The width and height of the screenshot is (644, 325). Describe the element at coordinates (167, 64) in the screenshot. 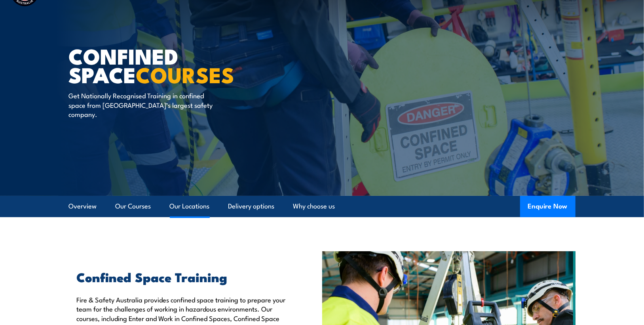

I see `h1: Confined Space` at that location.